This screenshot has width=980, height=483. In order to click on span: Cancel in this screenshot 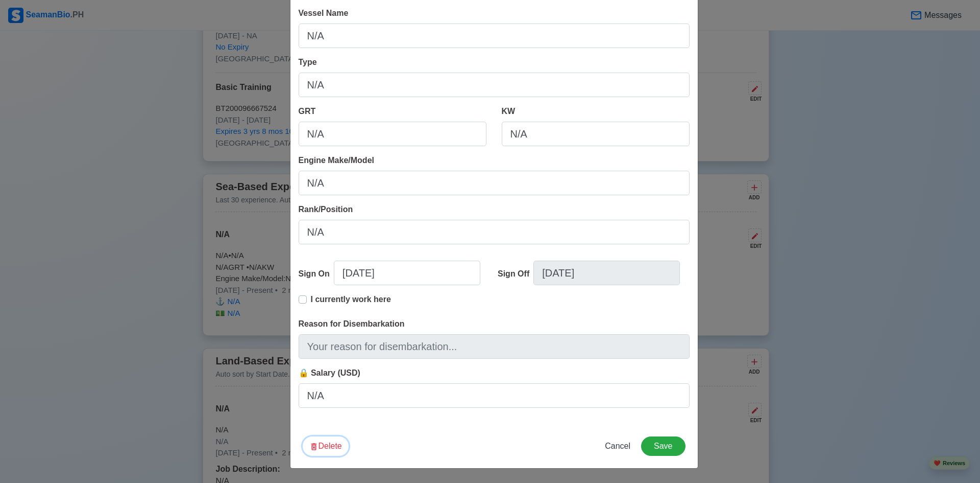, I will do `click(617, 446)`.